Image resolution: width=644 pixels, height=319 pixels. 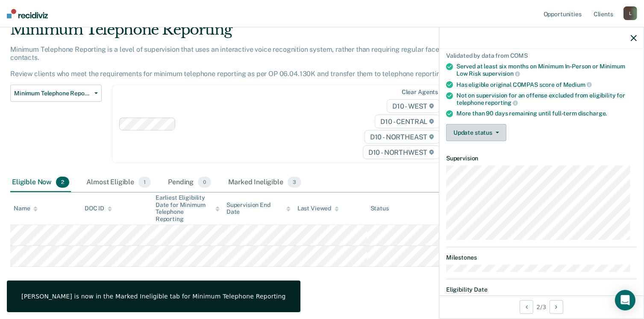 I want to click on dt: Supervision, so click(x=541, y=158).